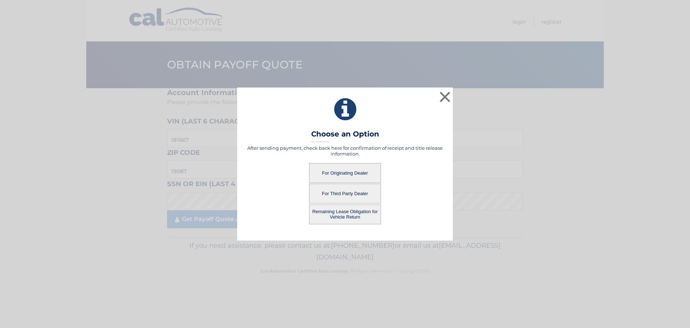  I want to click on h3: Choose an Option, so click(345, 136).